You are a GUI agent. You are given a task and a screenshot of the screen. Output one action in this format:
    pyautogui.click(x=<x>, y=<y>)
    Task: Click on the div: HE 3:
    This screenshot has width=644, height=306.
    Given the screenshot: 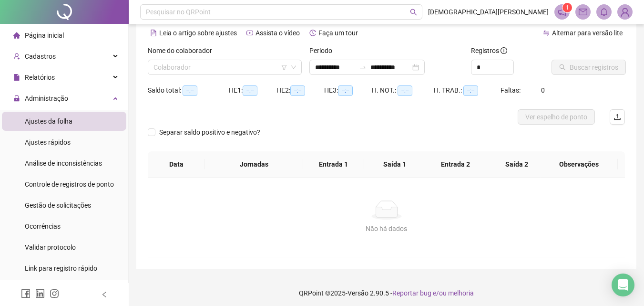 What is the action you would take?
    pyautogui.click(x=348, y=90)
    